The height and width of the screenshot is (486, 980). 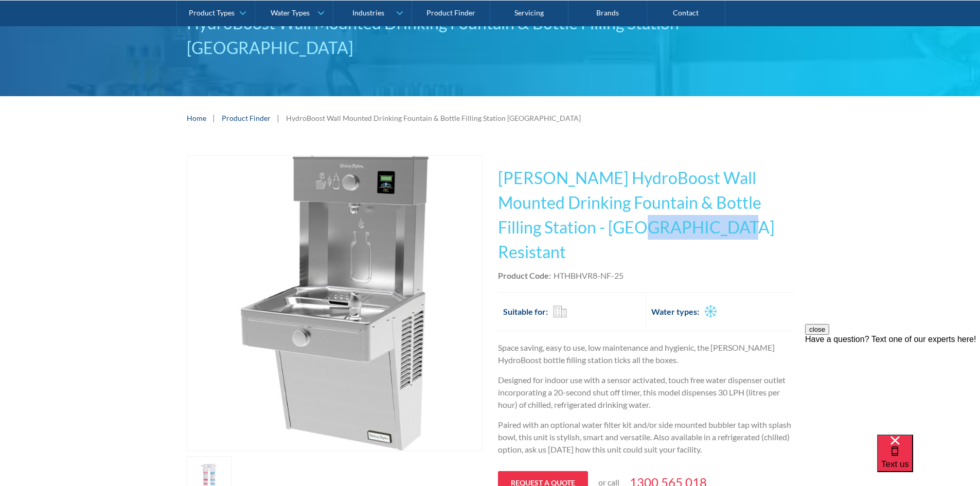 What do you see at coordinates (675, 311) in the screenshot?
I see `h2: Water types:` at bounding box center [675, 311].